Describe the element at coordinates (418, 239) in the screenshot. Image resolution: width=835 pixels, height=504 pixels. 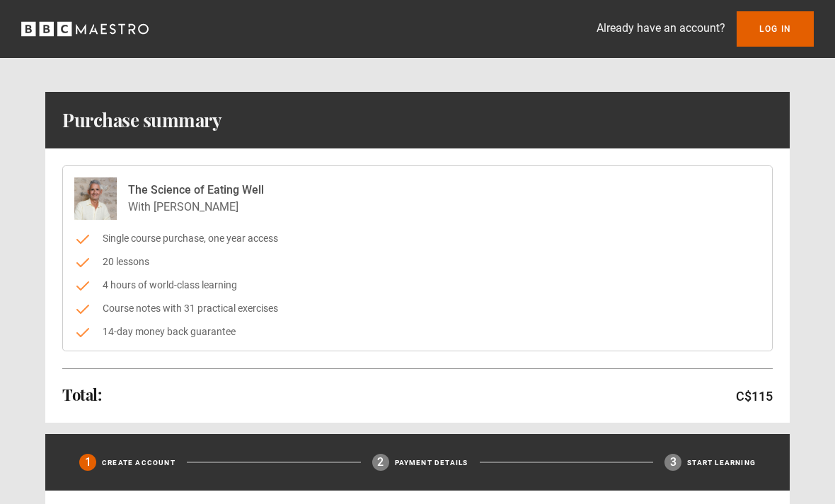
I see `li: Single course purchase, one year access` at that location.